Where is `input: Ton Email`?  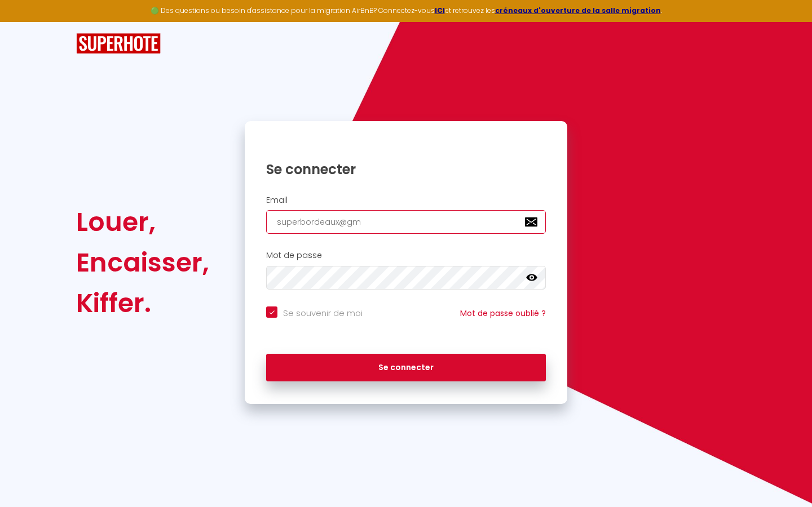
input: Ton Email is located at coordinates (406, 222).